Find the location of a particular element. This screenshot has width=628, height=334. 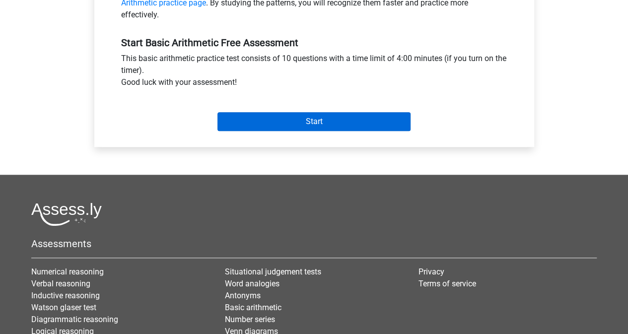

a: Terms of service is located at coordinates (447, 283).